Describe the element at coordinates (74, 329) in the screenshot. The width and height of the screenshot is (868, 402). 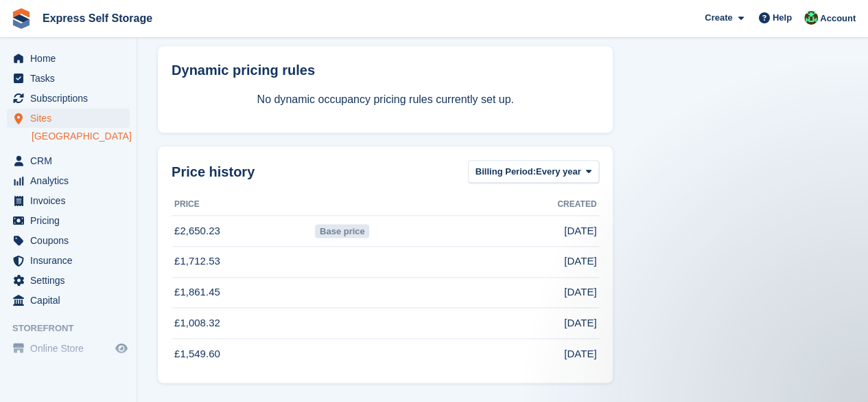
I see `span: Storefront` at that location.